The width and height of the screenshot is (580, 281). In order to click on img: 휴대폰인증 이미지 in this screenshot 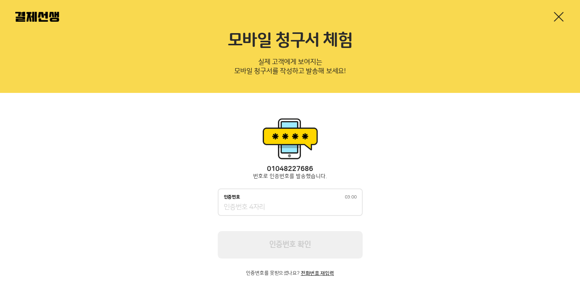, I will do `click(290, 139)`.